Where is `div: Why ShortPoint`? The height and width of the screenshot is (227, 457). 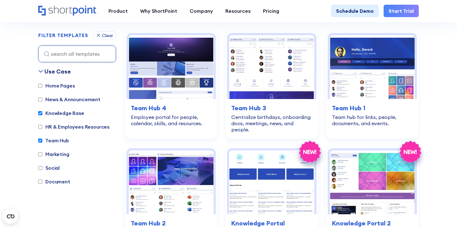 div: Why ShortPoint is located at coordinates (159, 11).